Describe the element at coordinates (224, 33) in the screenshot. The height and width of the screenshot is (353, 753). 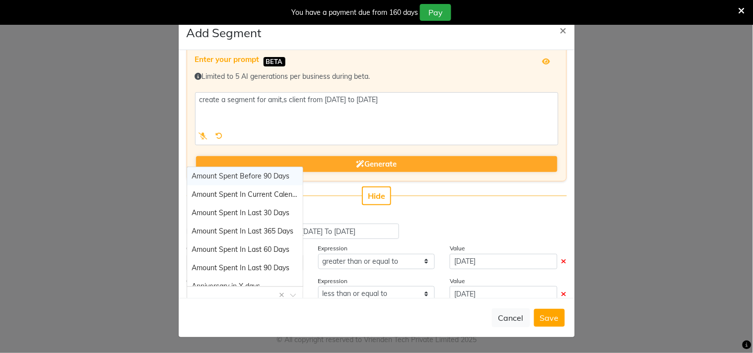
I see `h4: Add Segment` at that location.